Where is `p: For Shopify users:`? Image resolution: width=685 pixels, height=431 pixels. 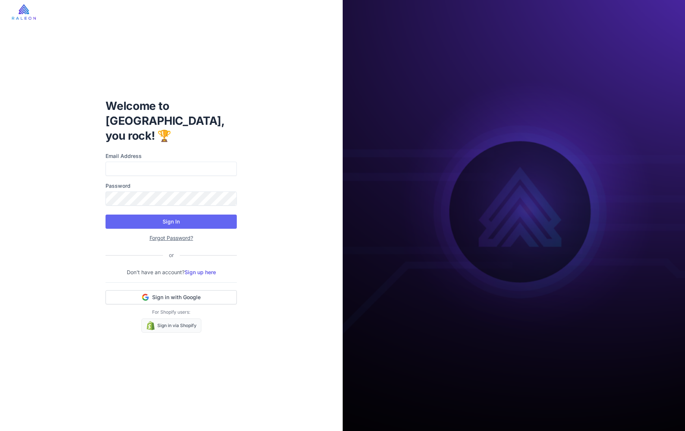
p: For Shopify users: is located at coordinates (171, 312).